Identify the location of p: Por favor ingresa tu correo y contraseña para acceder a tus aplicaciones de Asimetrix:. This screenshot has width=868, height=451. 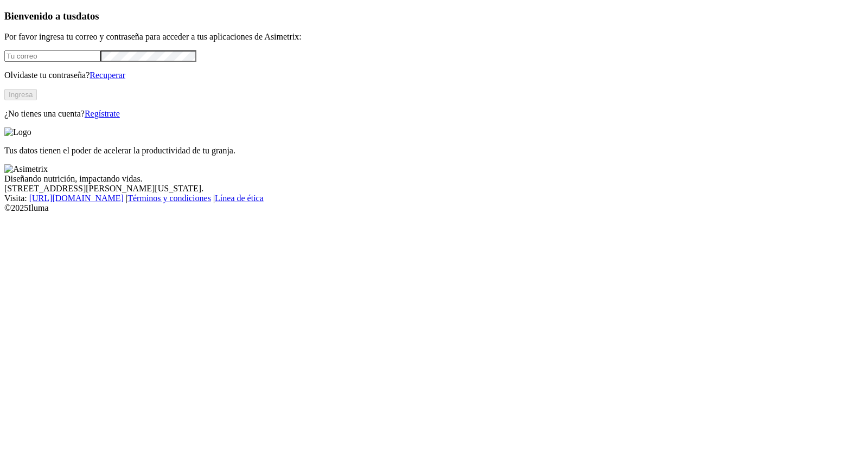
(434, 37).